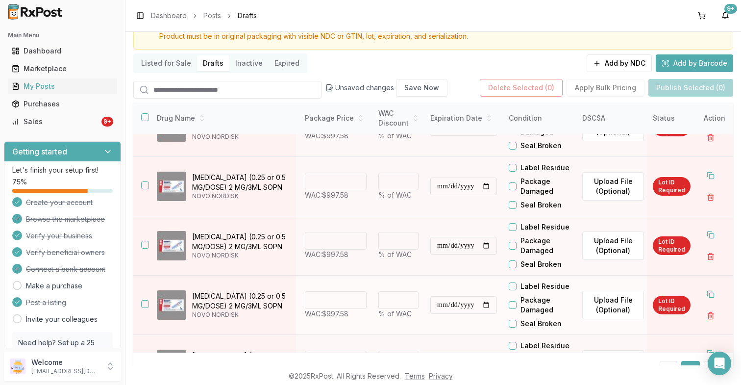 This screenshot has width=741, height=385. What do you see at coordinates (204, 16) in the screenshot?
I see `nav: breadcrumb` at bounding box center [204, 16].